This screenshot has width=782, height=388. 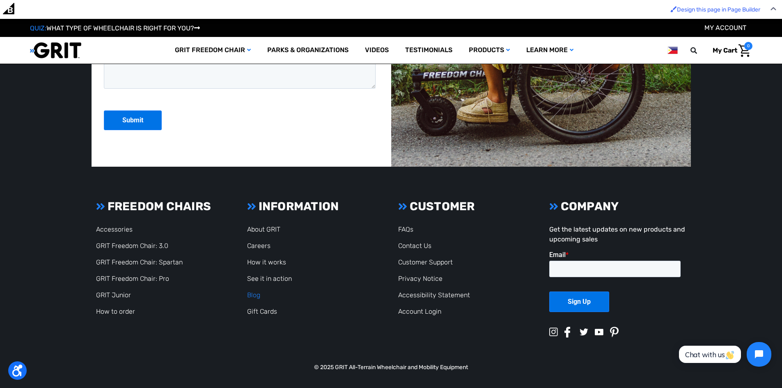 I want to click on h3: CUSTOMER, so click(x=467, y=207).